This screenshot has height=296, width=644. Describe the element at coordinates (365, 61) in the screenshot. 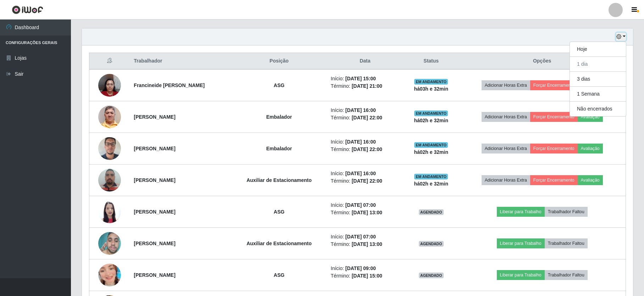

I see `th: Data` at that location.